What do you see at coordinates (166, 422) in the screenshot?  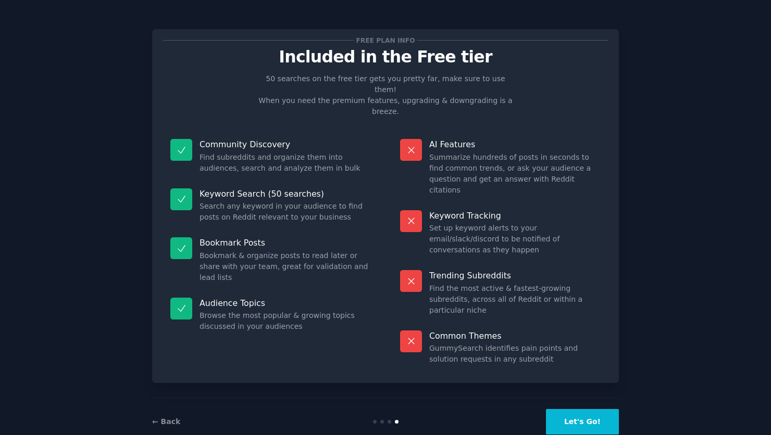 I see `a: ← Back` at bounding box center [166, 422].